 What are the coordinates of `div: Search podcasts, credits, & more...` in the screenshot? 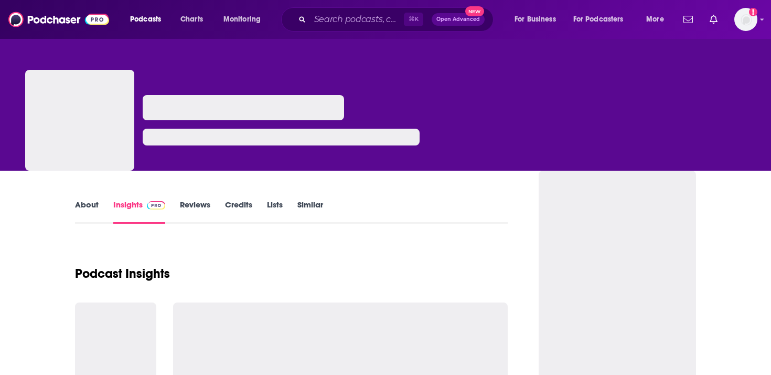 It's located at (397, 19).